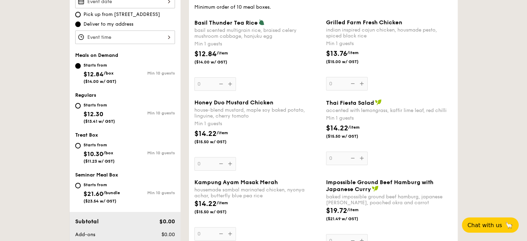  Describe the element at coordinates (112, 193) in the screenshot. I see `span: /bundle` at that location.